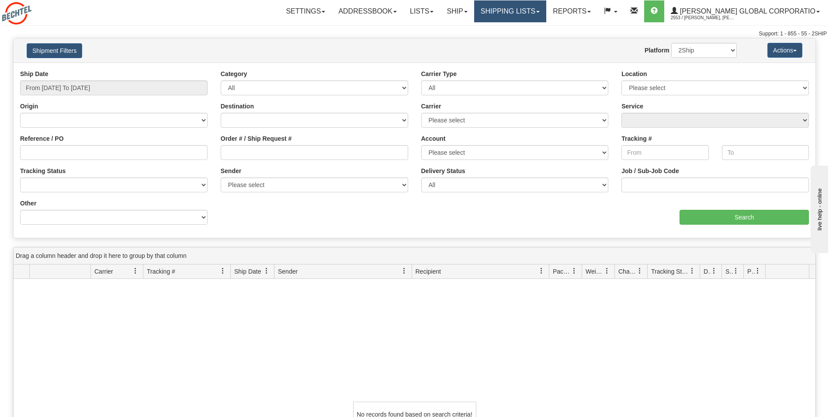  I want to click on label: Origin, so click(29, 106).